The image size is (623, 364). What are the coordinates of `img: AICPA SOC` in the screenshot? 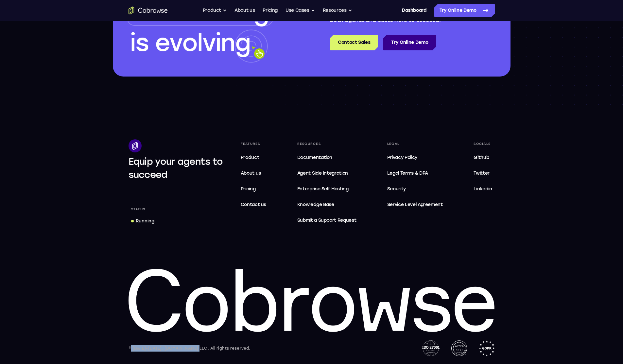 It's located at (459, 348).